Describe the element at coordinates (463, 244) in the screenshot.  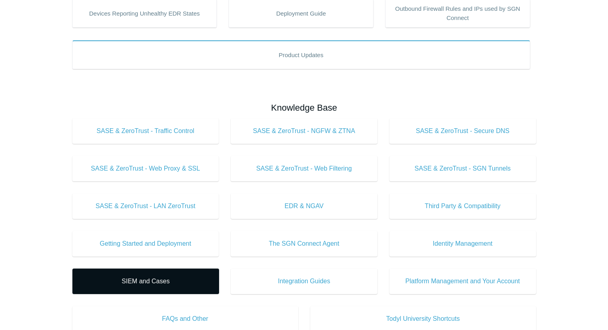
I see `a: Identity Management` at that location.